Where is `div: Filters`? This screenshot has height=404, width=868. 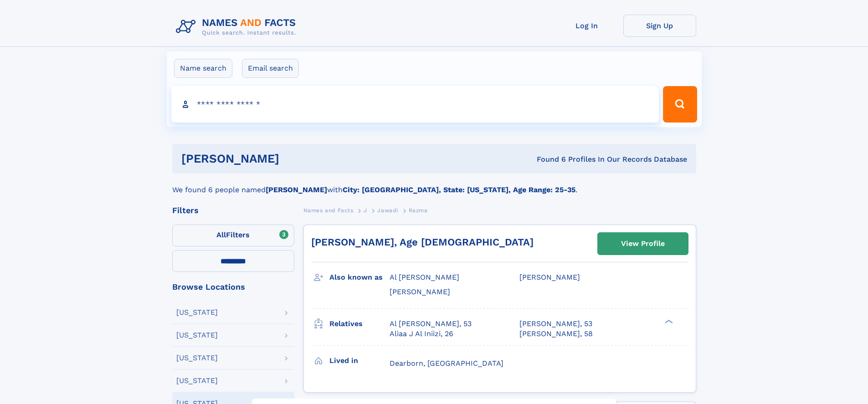
div: Filters is located at coordinates (233, 211).